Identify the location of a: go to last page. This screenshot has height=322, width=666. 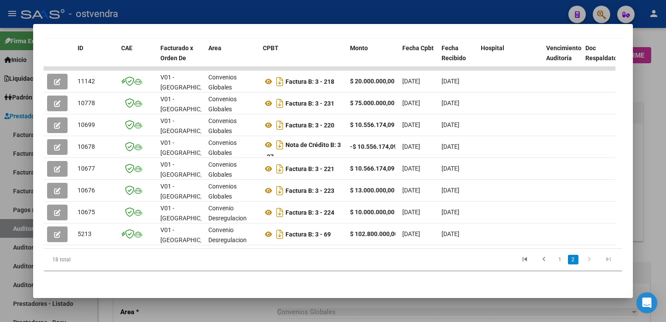
(608, 259).